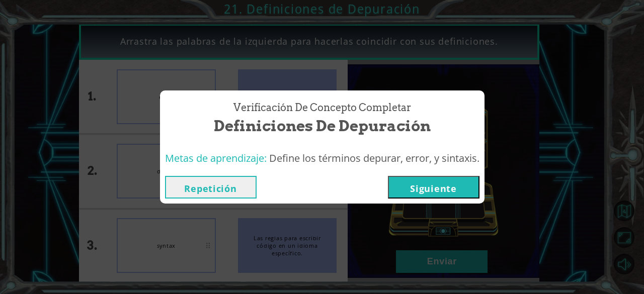 Image resolution: width=644 pixels, height=294 pixels. Describe the element at coordinates (216, 158) in the screenshot. I see `span: Metas de aprendizaje:` at that location.